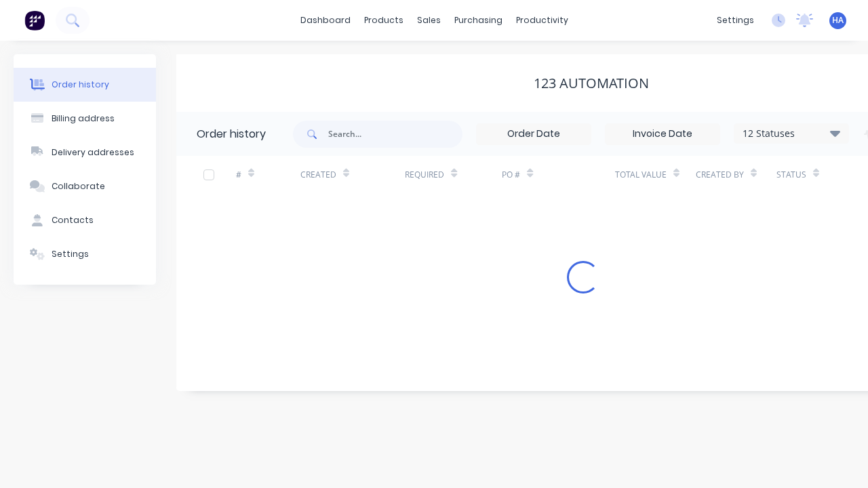  I want to click on div: Status, so click(791, 175).